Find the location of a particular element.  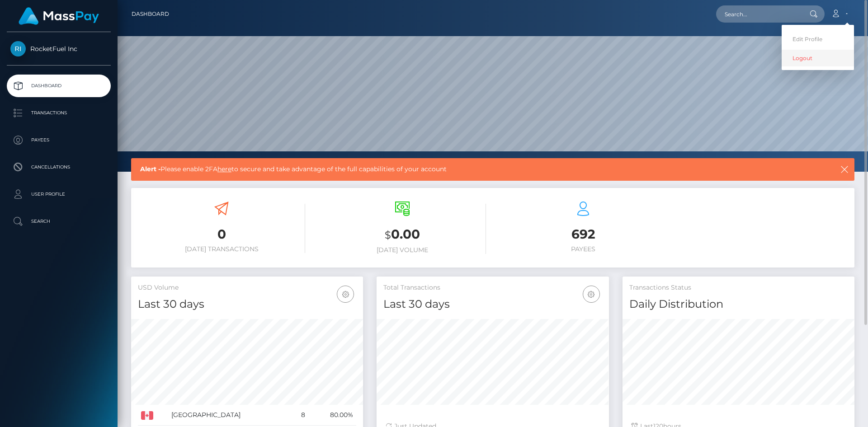

p: Dashboard is located at coordinates (59, 86).